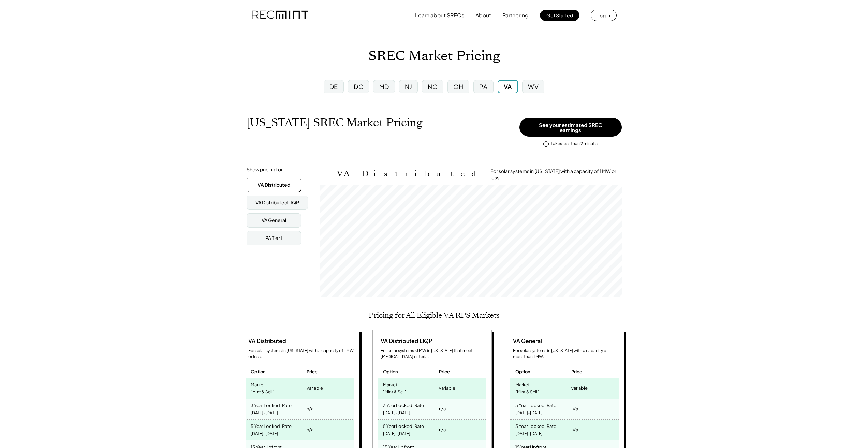 Image resolution: width=868 pixels, height=448 pixels. What do you see at coordinates (434, 56) in the screenshot?
I see `h1: SREC Market Pricing` at bounding box center [434, 56].